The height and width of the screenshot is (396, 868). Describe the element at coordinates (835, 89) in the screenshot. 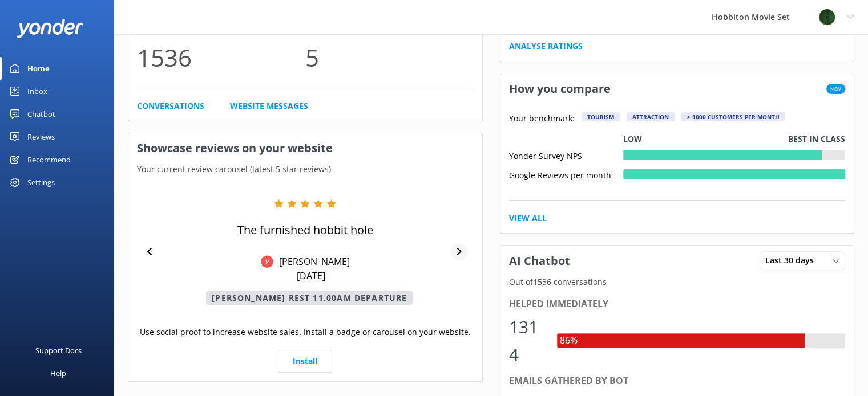

I see `span: New` at that location.